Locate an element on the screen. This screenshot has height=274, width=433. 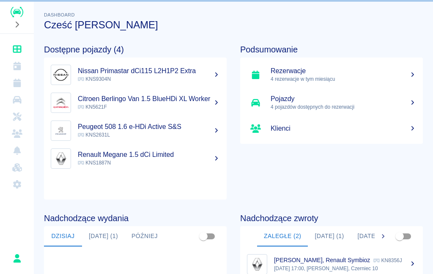
button: Zaległe (2) is located at coordinates (282, 236).